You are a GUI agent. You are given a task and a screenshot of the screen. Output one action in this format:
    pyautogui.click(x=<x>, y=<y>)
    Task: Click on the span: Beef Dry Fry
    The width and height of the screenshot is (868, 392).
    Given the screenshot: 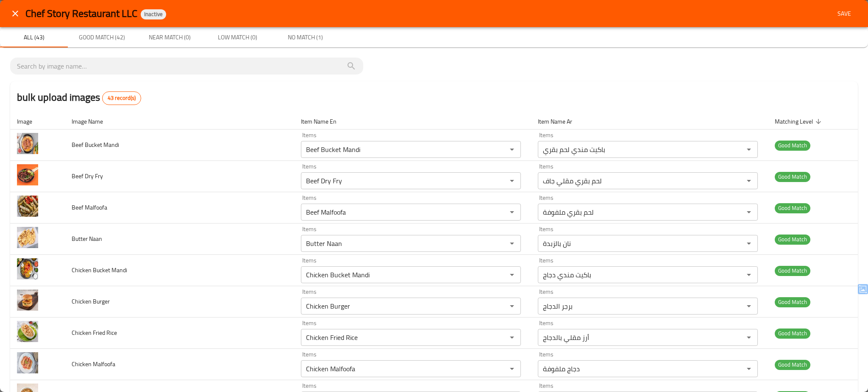 What is the action you would take?
    pyautogui.click(x=88, y=176)
    